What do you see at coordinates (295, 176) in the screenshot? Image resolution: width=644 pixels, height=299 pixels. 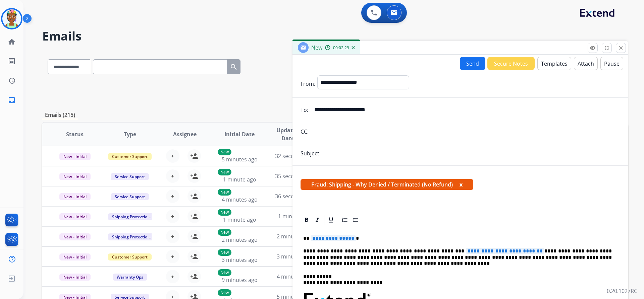 I see `span: 35 seconds ago` at bounding box center [295, 176].